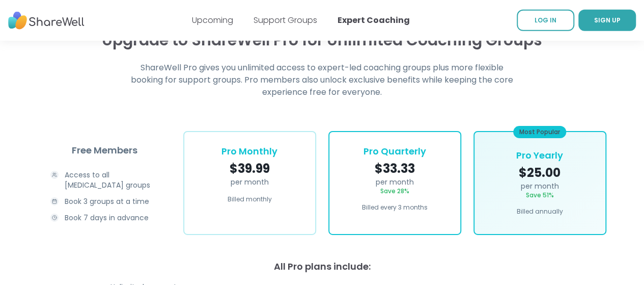 The width and height of the screenshot is (644, 285). What do you see at coordinates (546, 20) in the screenshot?
I see `span: LOG IN` at bounding box center [546, 20].